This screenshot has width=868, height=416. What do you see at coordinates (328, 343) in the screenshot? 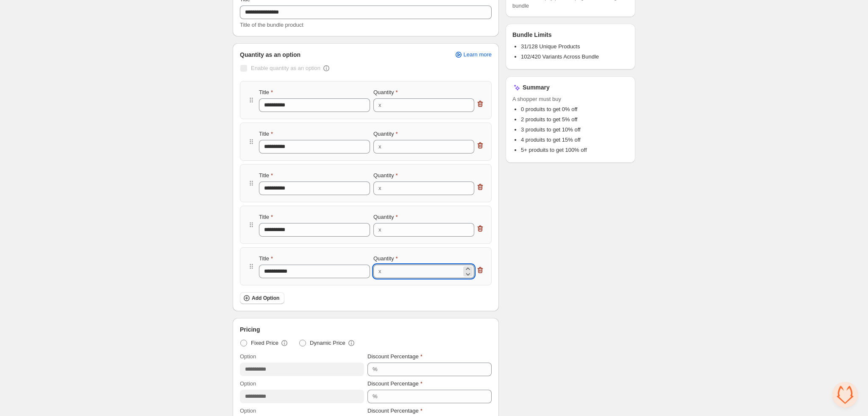
I see `span: Dynamic Price` at bounding box center [328, 343].